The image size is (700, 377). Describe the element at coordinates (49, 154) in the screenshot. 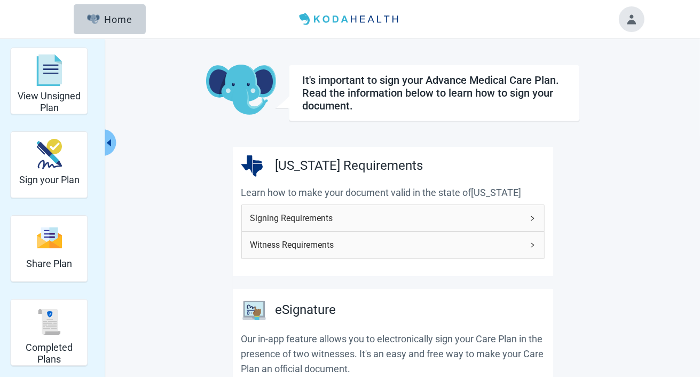

I see `img: Sign your Plan` at that location.